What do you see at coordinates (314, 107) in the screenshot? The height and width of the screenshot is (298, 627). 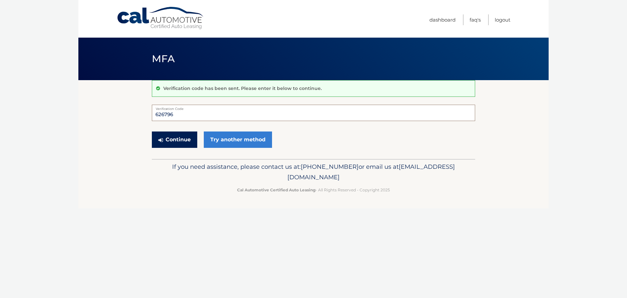 I see `label: Verification Code` at bounding box center [314, 107].